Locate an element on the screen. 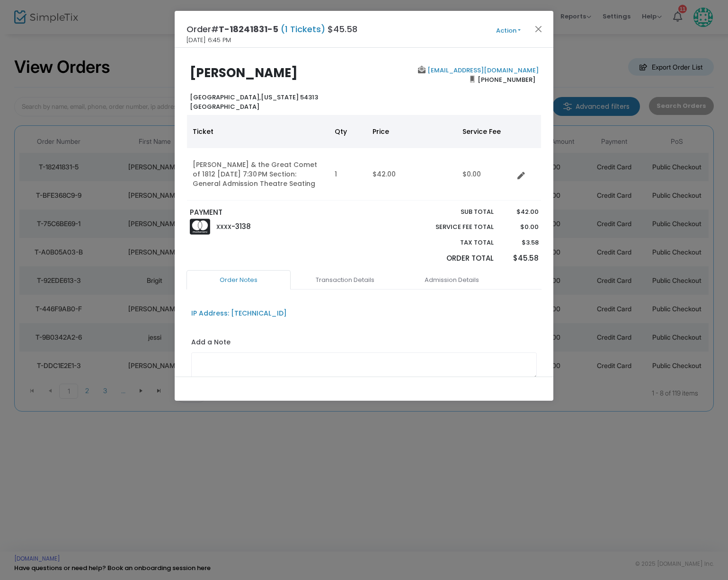  a: Order Notes is located at coordinates (239, 280).